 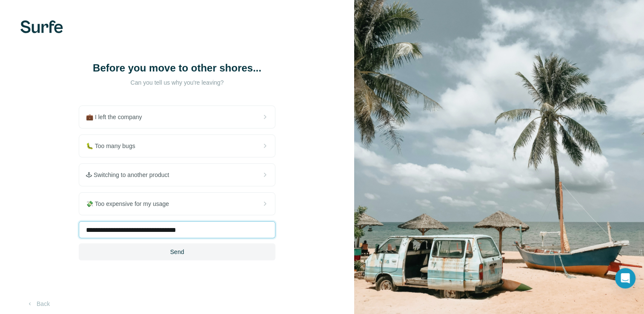 What do you see at coordinates (114, 146) in the screenshot?
I see `span: 🐛 Too many bugs` at bounding box center [114, 146].